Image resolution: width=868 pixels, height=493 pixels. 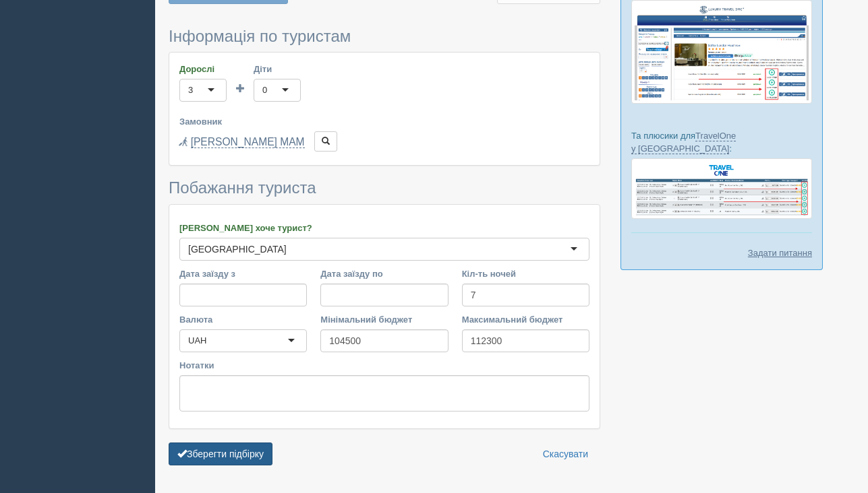 What do you see at coordinates (243, 273) in the screenshot?
I see `label: Дата заїзду з` at bounding box center [243, 273].